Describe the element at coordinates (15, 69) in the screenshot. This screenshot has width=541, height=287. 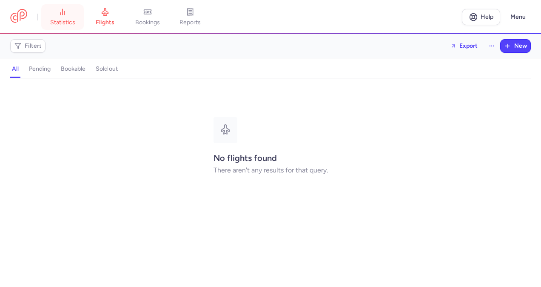
I see `h4: all` at that location.